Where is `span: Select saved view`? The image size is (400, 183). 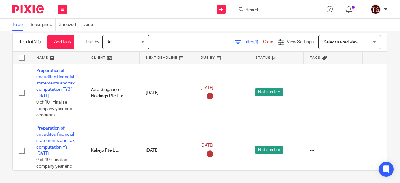 span: Select saved view is located at coordinates (341, 42).